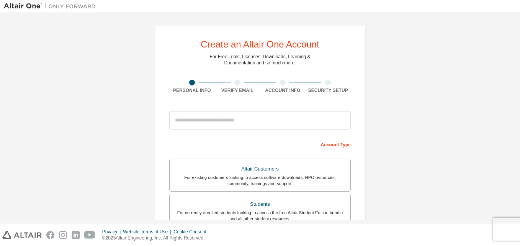  What do you see at coordinates (260, 169) in the screenshot?
I see `div: Altair Customers` at bounding box center [260, 169].